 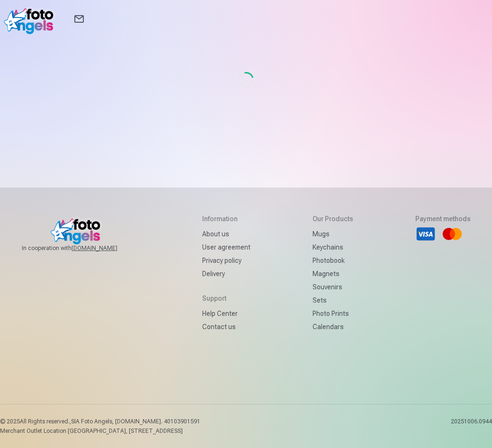 What do you see at coordinates (227, 248) in the screenshot?
I see `a: User agreement` at bounding box center [227, 248].